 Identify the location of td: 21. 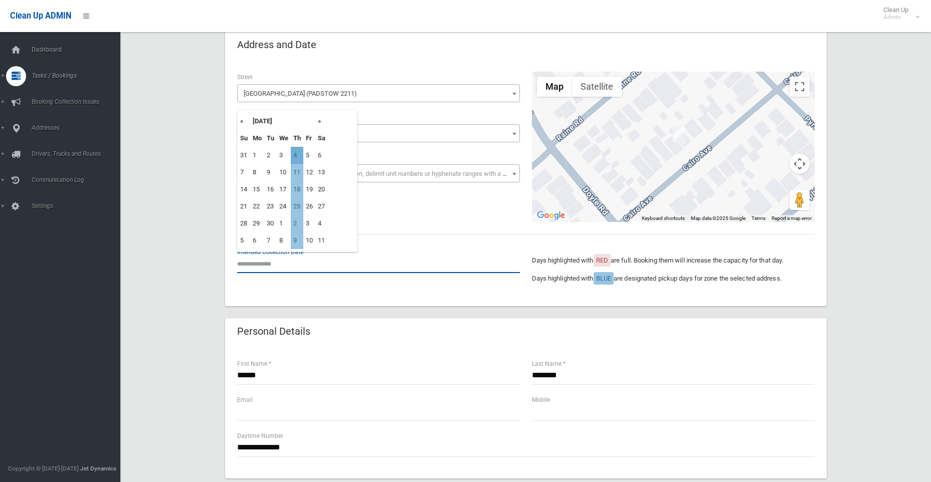
(244, 207).